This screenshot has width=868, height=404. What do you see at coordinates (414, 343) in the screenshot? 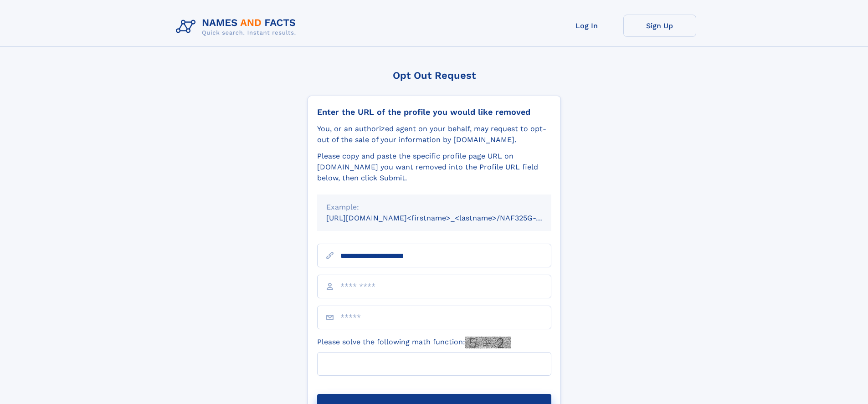
I see `label: Please solve the following math function:` at bounding box center [414, 343].